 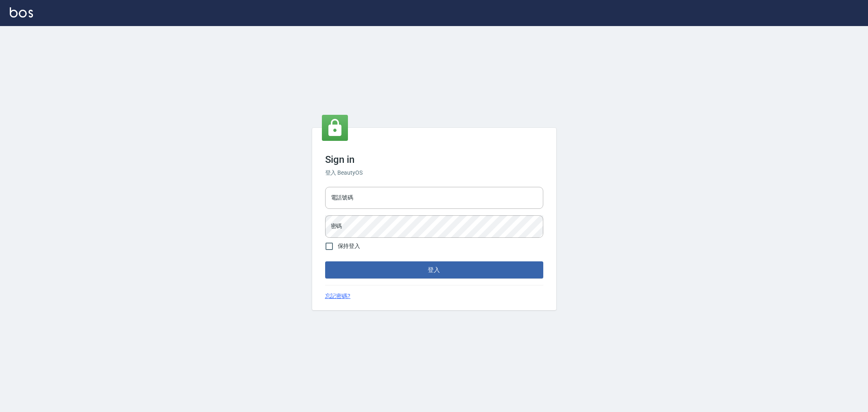 What do you see at coordinates (338, 296) in the screenshot?
I see `a: 忘記密碼?` at bounding box center [338, 296].